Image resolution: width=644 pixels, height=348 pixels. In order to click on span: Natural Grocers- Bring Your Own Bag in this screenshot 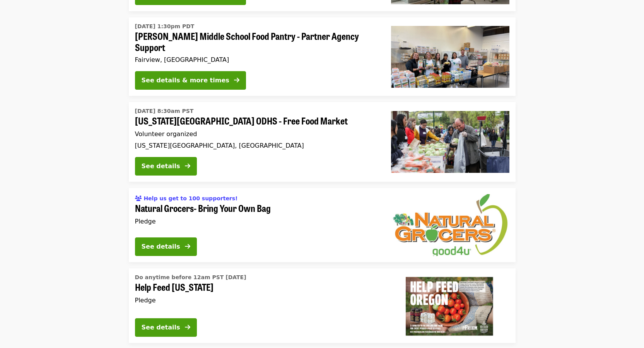, I will do `click(257, 208)`.